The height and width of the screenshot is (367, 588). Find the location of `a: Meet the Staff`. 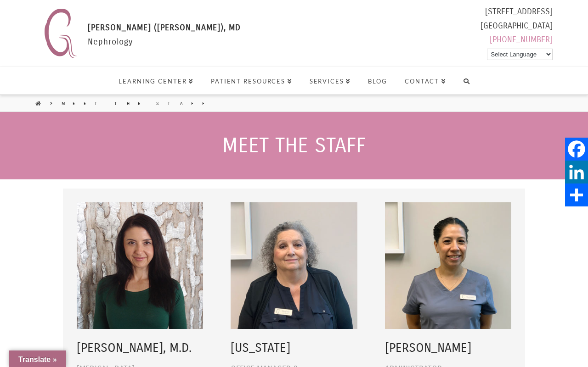

a: Meet the Staff is located at coordinates (138, 104).